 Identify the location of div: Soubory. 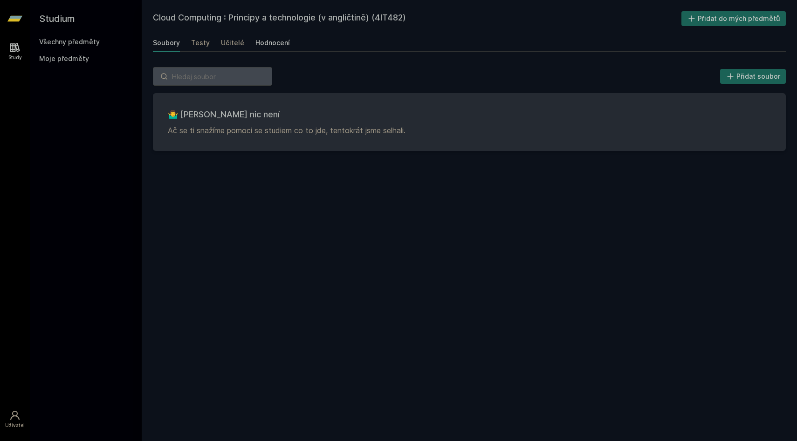
(166, 43).